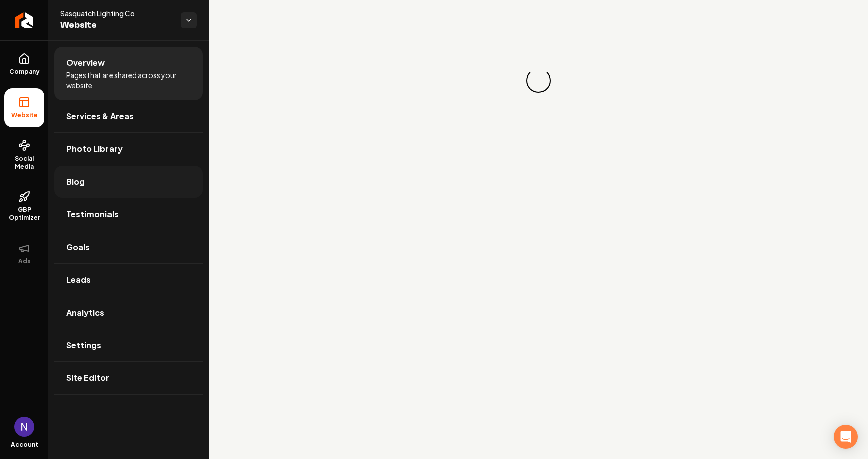 Image resolution: width=868 pixels, height=459 pixels. Describe the element at coordinates (85, 312) in the screenshot. I see `span: Analytics` at that location.